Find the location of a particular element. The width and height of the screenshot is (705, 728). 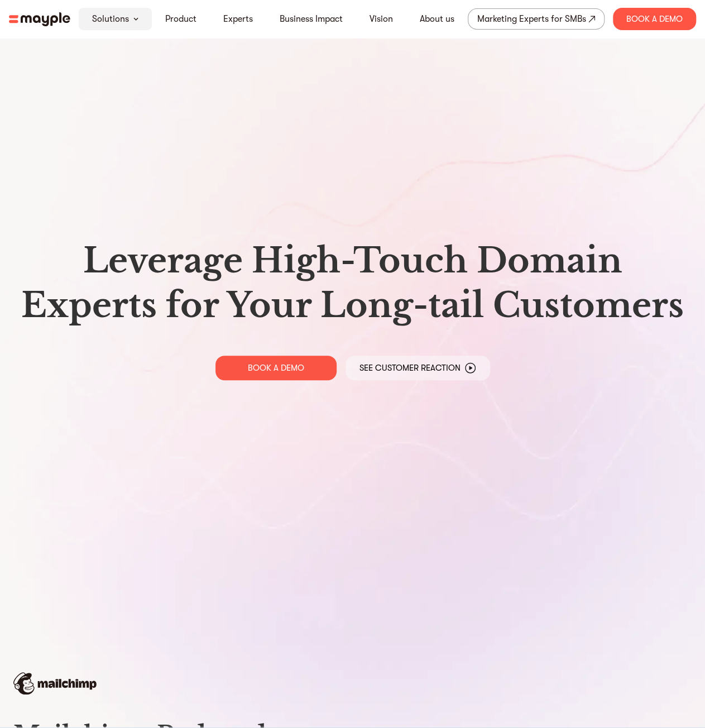

a: Vision is located at coordinates (381, 19).